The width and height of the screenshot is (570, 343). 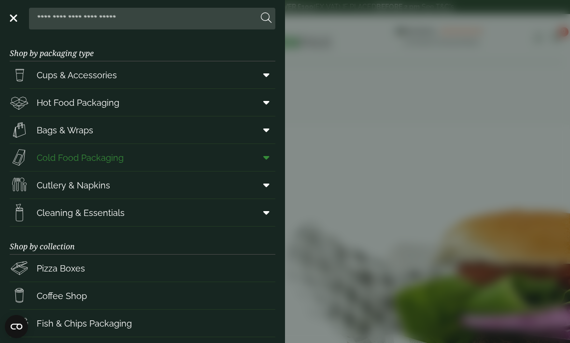 I want to click on span: Cleaning & Essentials, so click(x=81, y=213).